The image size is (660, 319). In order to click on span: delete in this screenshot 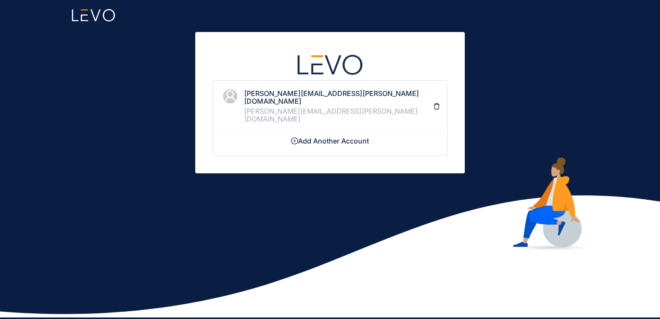, I will do `click(437, 106)`.